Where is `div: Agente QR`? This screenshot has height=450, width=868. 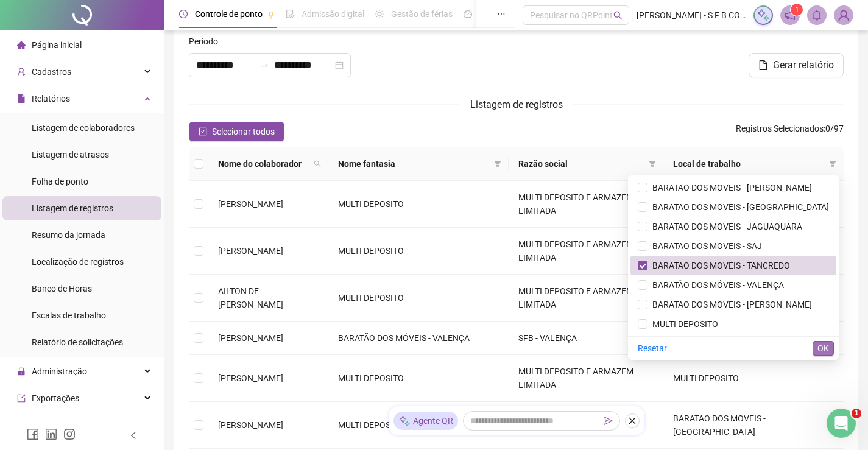 div: Agente QR is located at coordinates (426, 421).